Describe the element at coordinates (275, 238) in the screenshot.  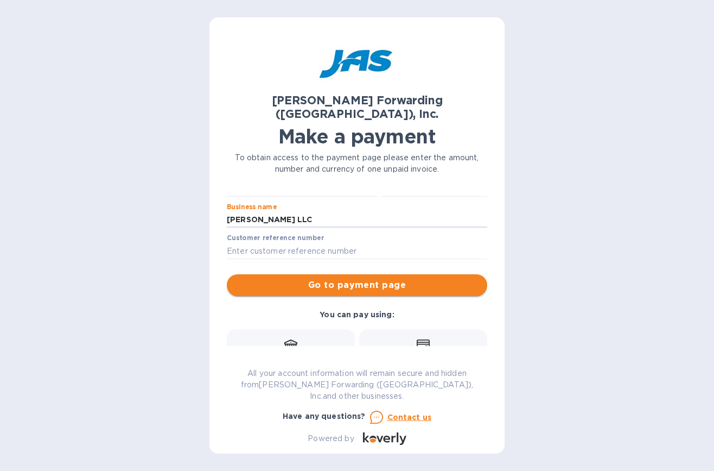
I see `label: Customer reference number` at that location.